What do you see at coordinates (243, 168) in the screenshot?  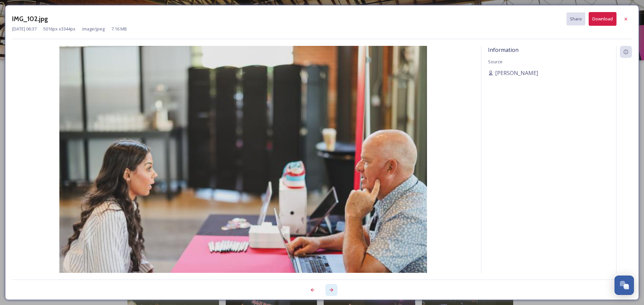 I see `img: a3786097-9d3b-430e-8b47-3af4367af5d2.jpg` at bounding box center [243, 168].